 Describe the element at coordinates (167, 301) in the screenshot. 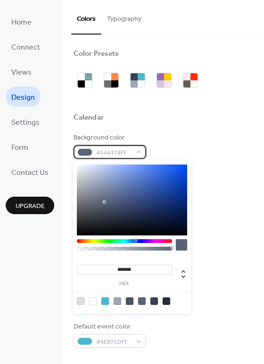

I see `div: rgb(41, 45, 57)` at that location.